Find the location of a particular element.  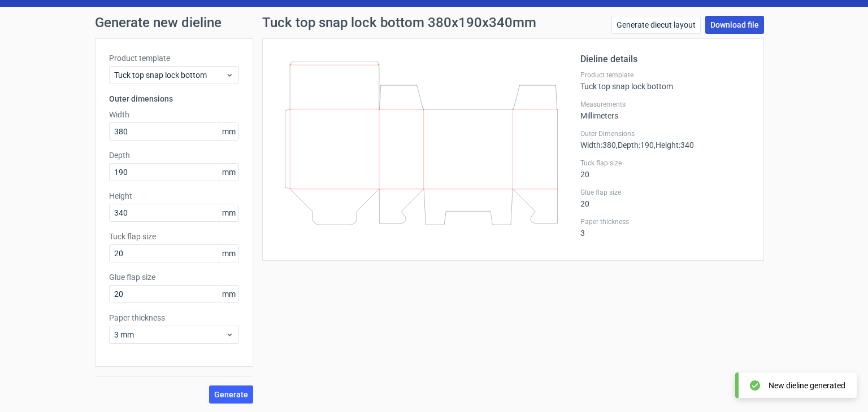

div: Tuck top snap lock bottom is located at coordinates (665, 81).